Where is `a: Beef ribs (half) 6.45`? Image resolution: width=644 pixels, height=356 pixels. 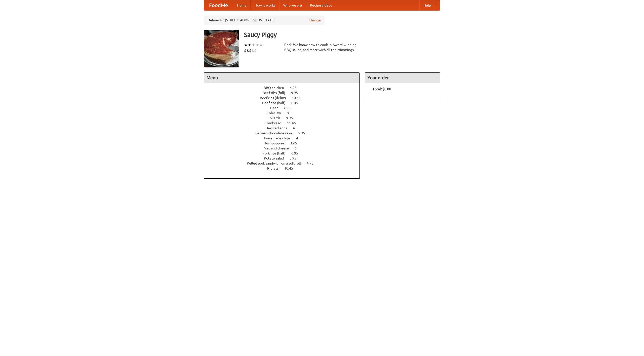
a: Beef ribs (half) 6.45 is located at coordinates (285, 103).